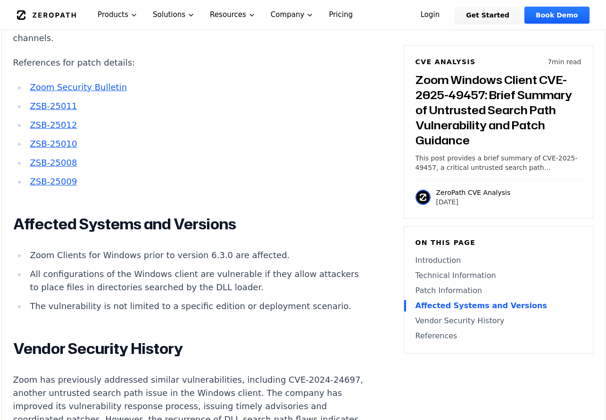 Image resolution: width=606 pixels, height=420 pixels. Describe the element at coordinates (564, 62) in the screenshot. I see `p: 7 min read` at that location.